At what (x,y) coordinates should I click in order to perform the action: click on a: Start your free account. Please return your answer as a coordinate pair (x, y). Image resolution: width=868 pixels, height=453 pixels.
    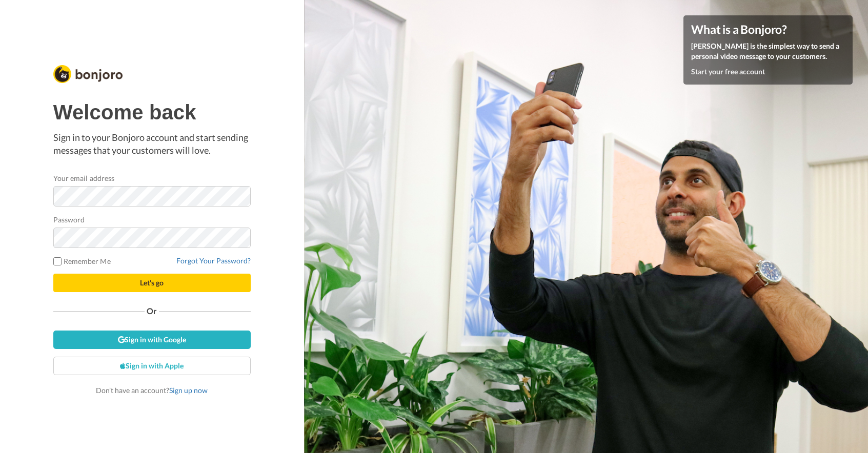
    Looking at the image, I should click on (729, 71).